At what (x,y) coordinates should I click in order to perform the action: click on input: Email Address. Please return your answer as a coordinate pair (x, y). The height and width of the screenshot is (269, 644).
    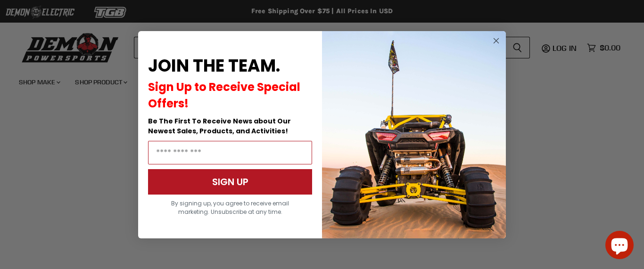
    Looking at the image, I should click on (230, 153).